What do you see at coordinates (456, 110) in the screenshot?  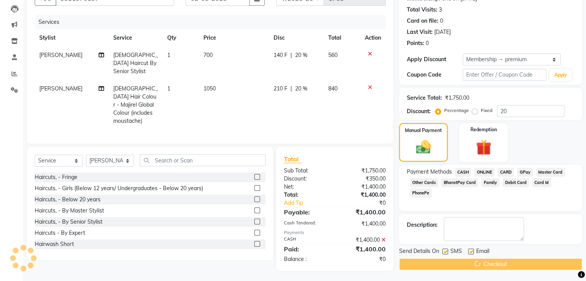 I see `label: Percentage` at bounding box center [456, 110].